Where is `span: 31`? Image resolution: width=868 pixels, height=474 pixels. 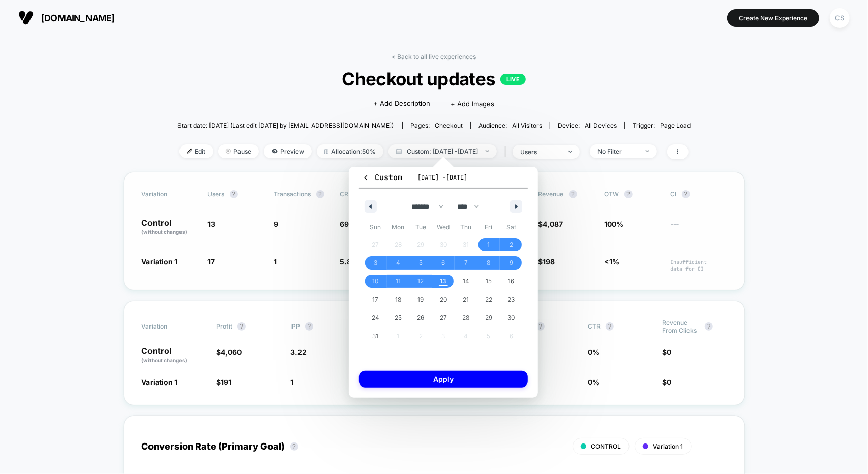 span: 31 is located at coordinates (376, 336).